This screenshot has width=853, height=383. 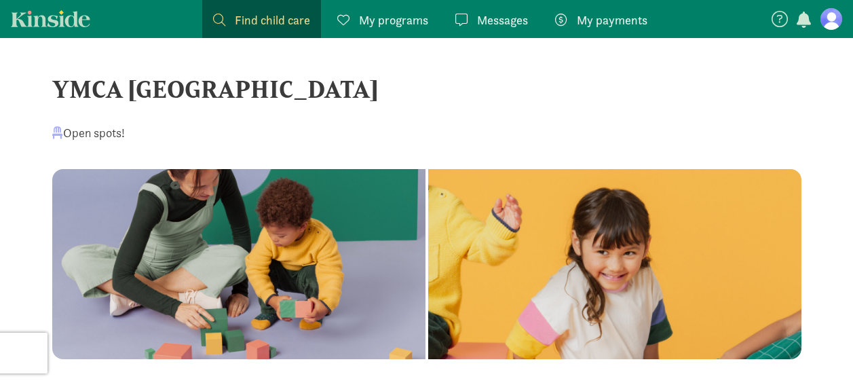 I want to click on span: My programs, so click(x=393, y=20).